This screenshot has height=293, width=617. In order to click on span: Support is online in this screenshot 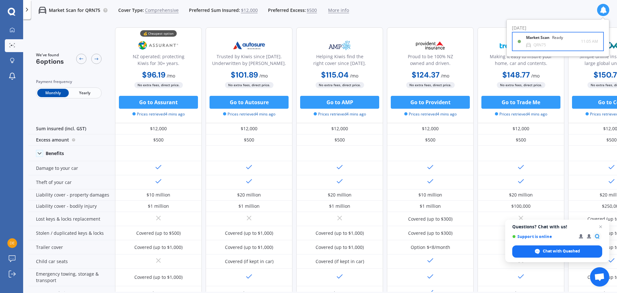, I will do `click(543, 236)`.